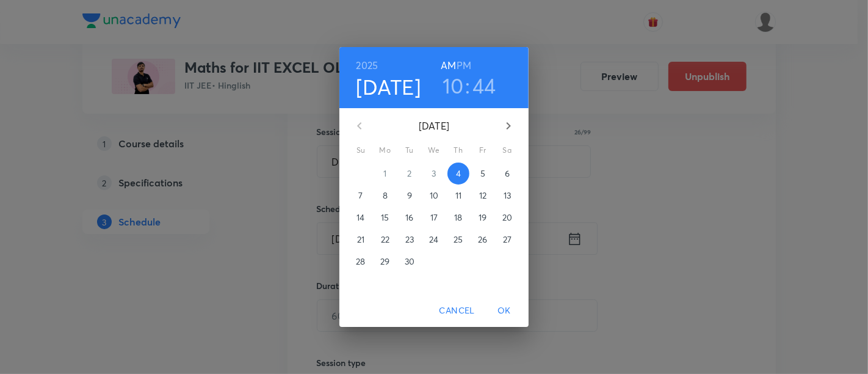 Image resolution: width=868 pixels, height=374 pixels. What do you see at coordinates (484, 86) in the screenshot?
I see `button: 44` at bounding box center [484, 86].